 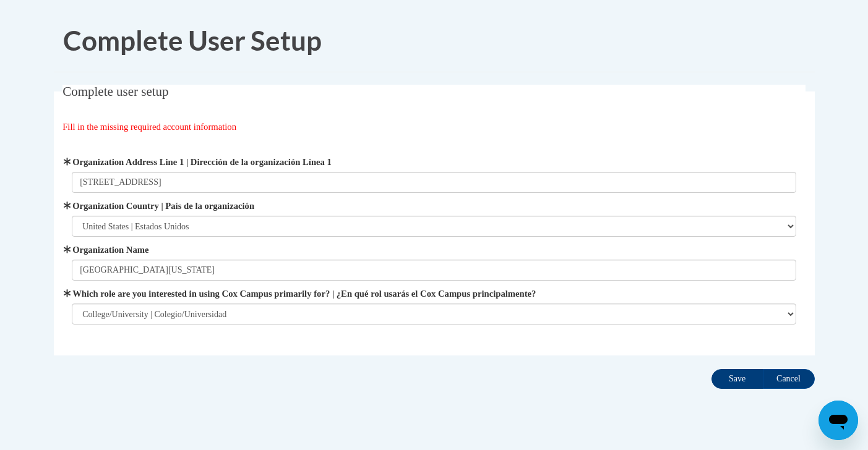 I want to click on span: Complete user setup, so click(x=115, y=92).